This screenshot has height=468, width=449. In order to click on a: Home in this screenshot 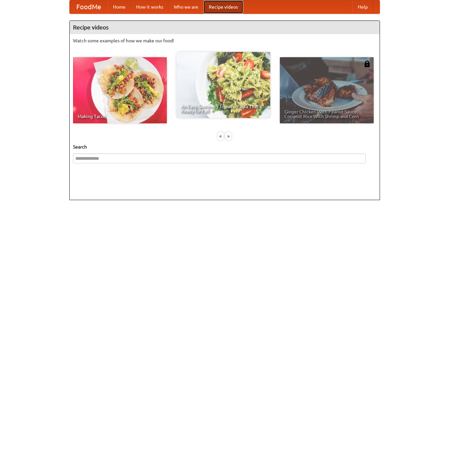, I will do `click(119, 7)`.